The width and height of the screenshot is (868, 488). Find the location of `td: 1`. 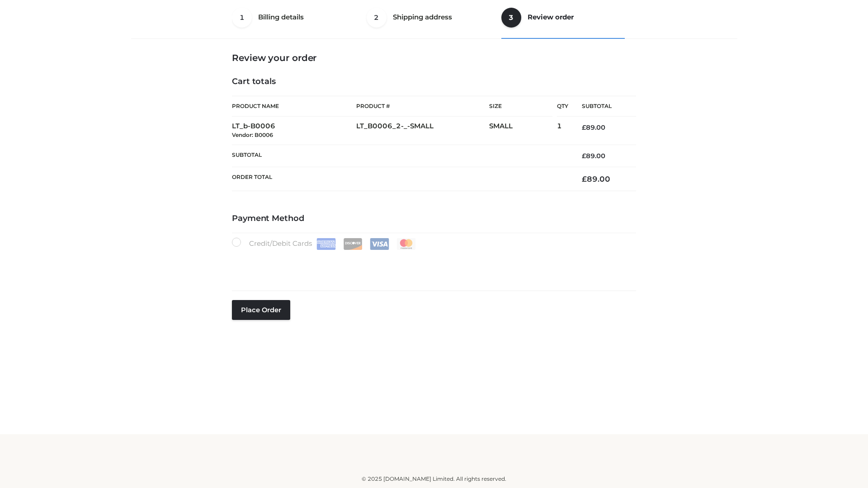

td: 1 is located at coordinates (563, 130).